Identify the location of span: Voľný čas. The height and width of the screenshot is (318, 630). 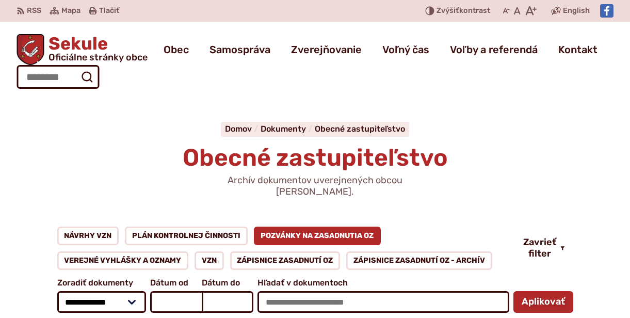
(405, 49).